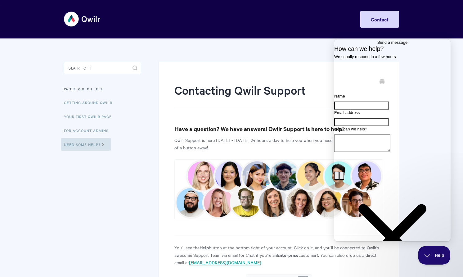 The image size is (463, 277). I want to click on a: Contact, so click(380, 19).